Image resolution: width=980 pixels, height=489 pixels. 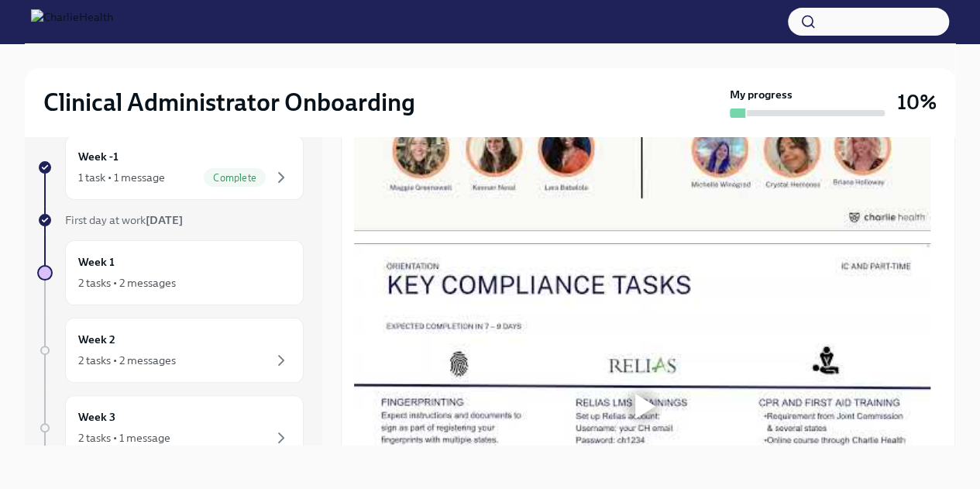 I want to click on a: Week 22 tasks • 2 messages, so click(x=170, y=350).